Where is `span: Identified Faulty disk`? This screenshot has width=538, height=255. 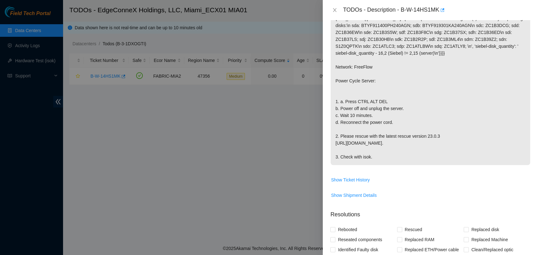
span: Identified Faulty disk is located at coordinates (358, 250).